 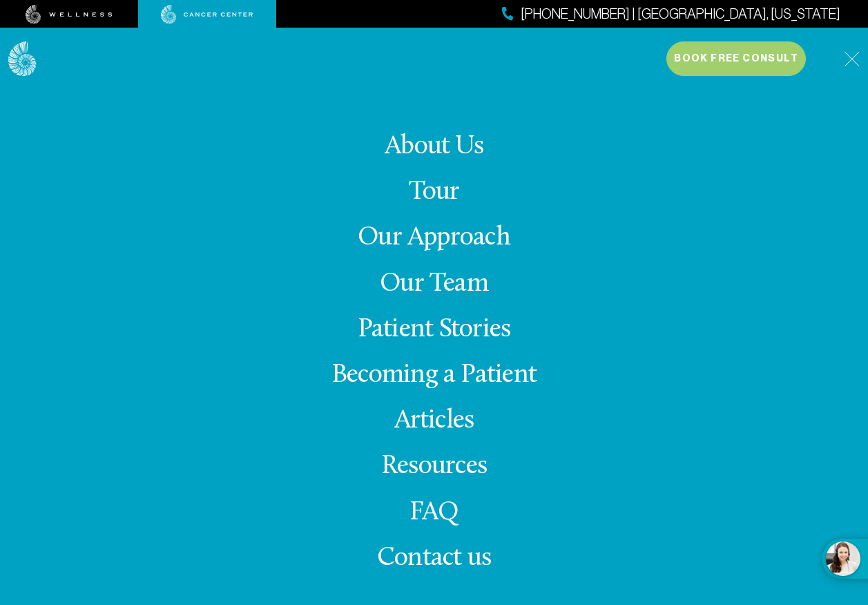 I want to click on span: Contact us, so click(x=434, y=558).